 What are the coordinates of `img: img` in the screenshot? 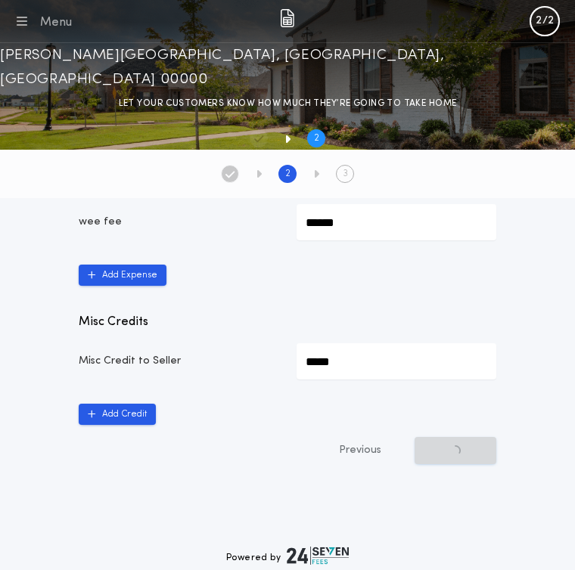 It's located at (287, 18).